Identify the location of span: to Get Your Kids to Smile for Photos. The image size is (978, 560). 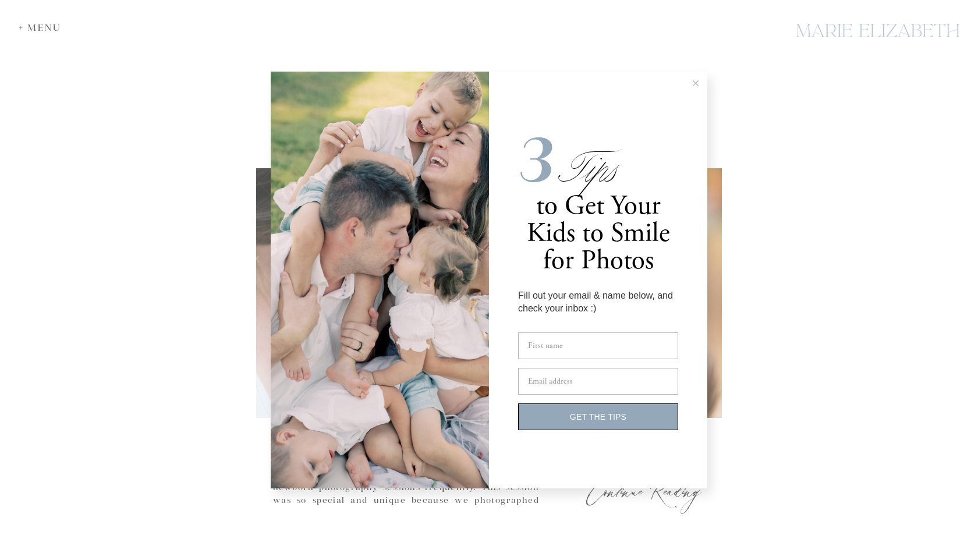
(598, 234).